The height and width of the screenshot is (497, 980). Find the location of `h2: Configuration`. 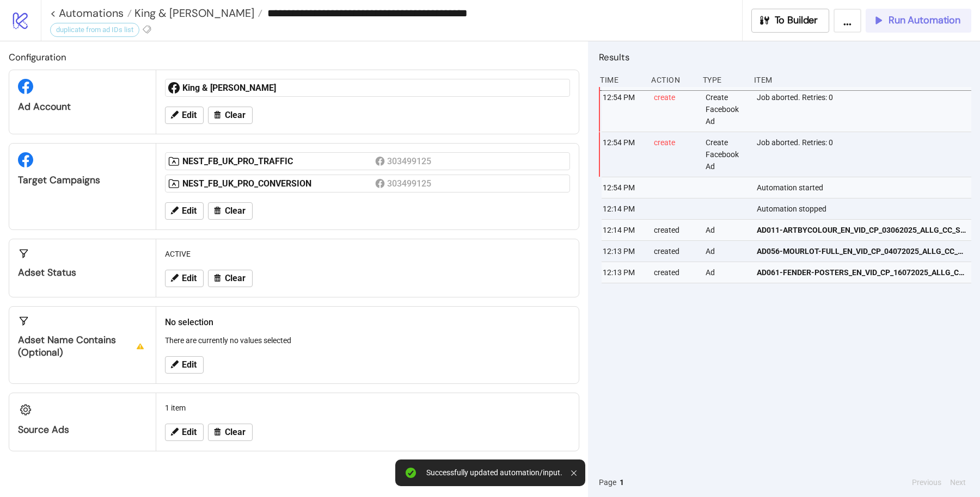

h2: Configuration is located at coordinates (294, 57).